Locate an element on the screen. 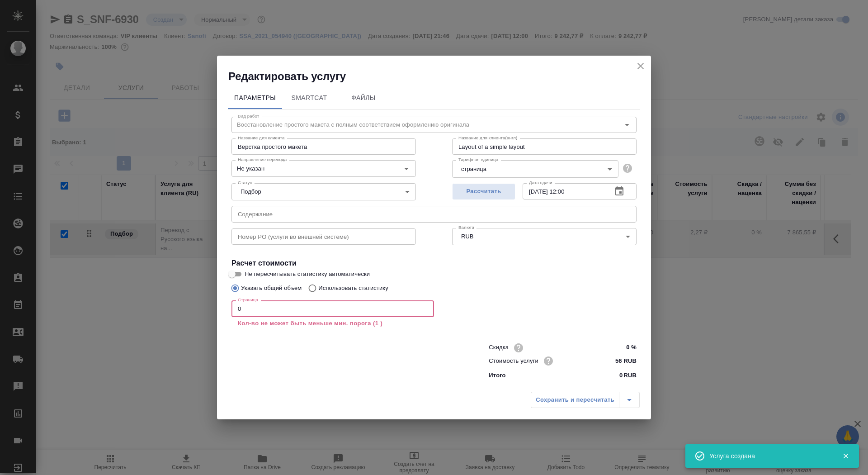 The image size is (868, 475). p: Использовать статистику is located at coordinates (353, 288).